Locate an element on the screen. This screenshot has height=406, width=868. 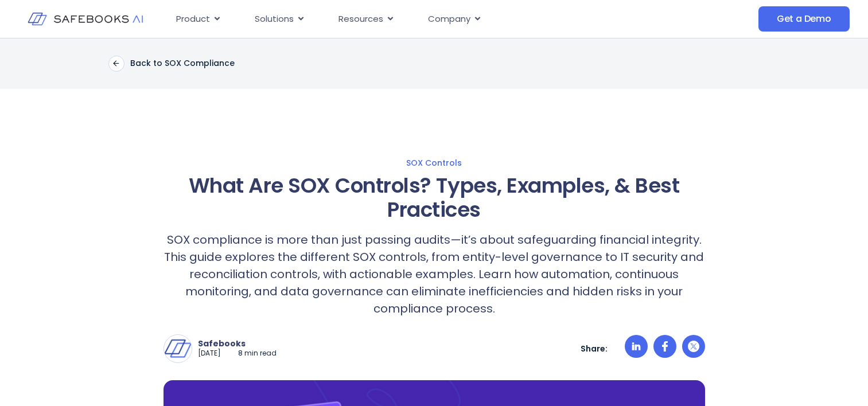
p: Share: is located at coordinates (594, 349).